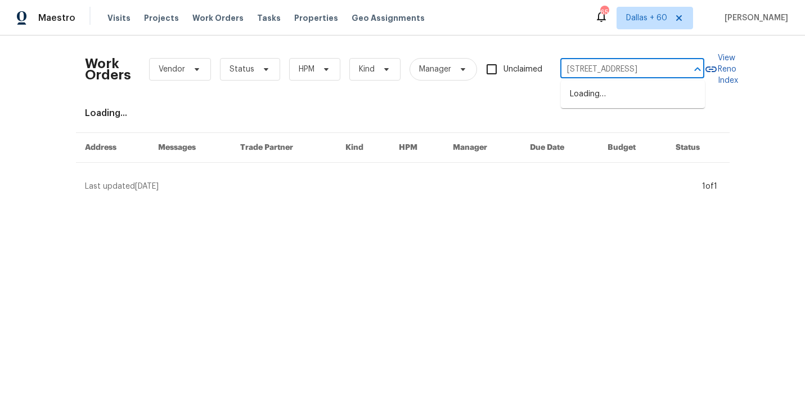  Describe the element at coordinates (698, 69) in the screenshot. I see `button: Close` at that location.